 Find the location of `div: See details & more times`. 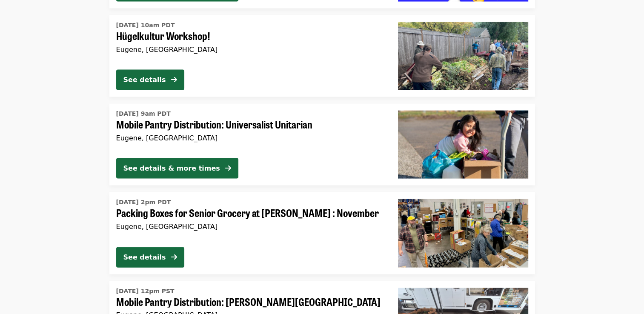

div: See details & more times is located at coordinates (171, 168).